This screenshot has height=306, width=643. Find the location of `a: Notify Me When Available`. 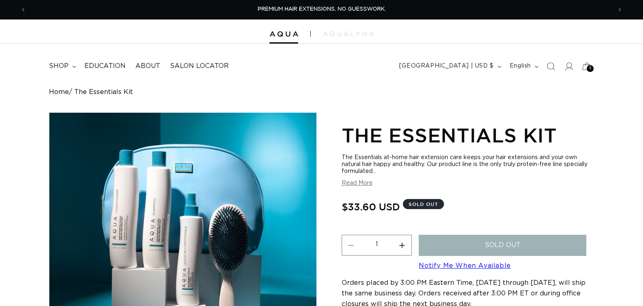

a: Notify Me When Available is located at coordinates (464, 266).